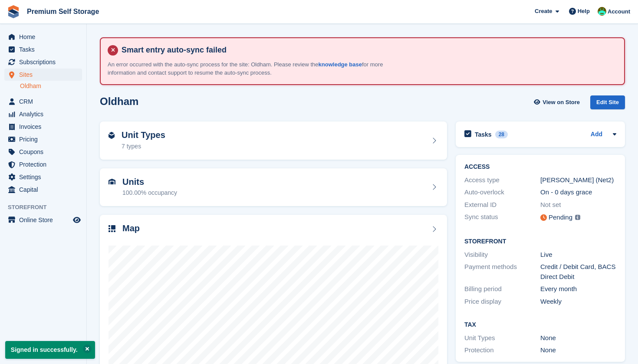 Image resolution: width=638 pixels, height=364 pixels. What do you see at coordinates (45, 177) in the screenshot?
I see `span: Settings` at bounding box center [45, 177].